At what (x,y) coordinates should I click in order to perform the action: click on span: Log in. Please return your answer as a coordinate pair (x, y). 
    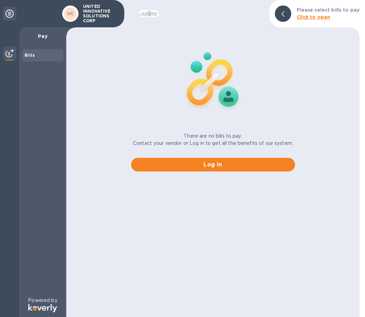
    Looking at the image, I should click on (213, 165).